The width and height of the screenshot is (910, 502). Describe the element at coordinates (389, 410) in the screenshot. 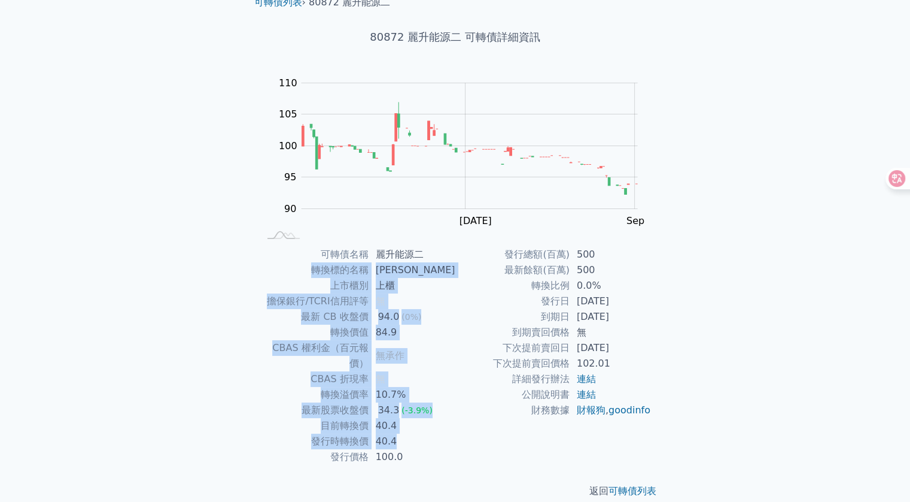

I see `div: 34.3` at that location.